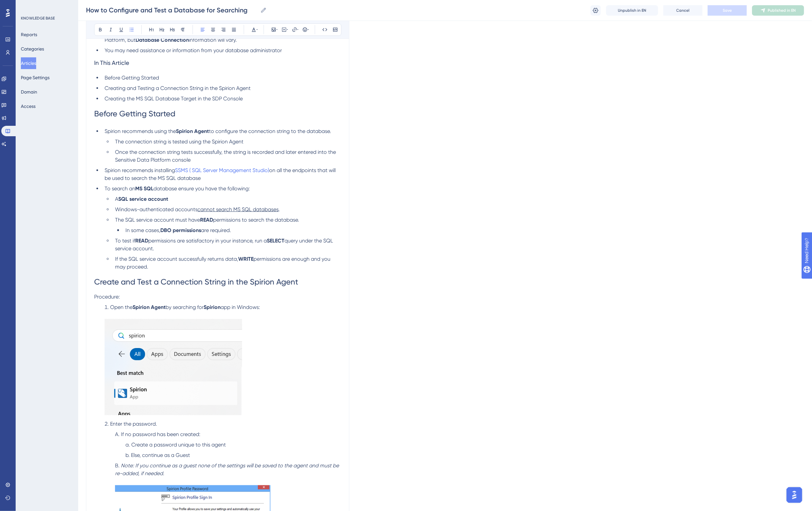  What do you see at coordinates (140, 131) in the screenshot?
I see `span: Spirion recommends using the` at bounding box center [140, 131].